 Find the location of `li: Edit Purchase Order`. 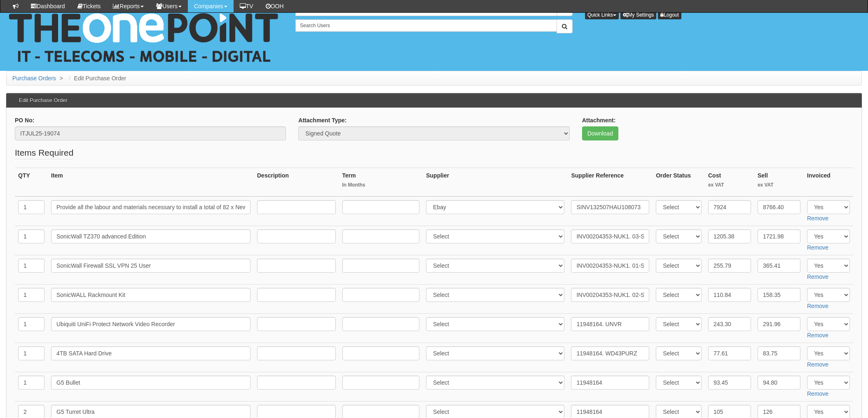

li: Edit Purchase Order is located at coordinates (96, 78).